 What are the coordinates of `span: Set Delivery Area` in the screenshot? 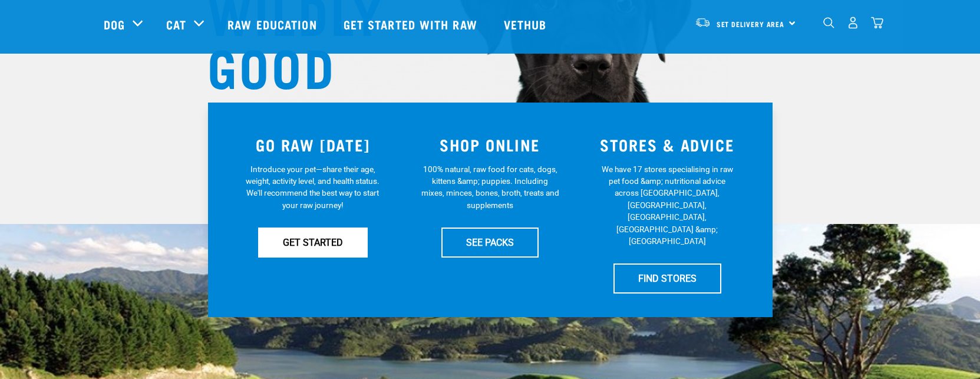 It's located at (751, 23).